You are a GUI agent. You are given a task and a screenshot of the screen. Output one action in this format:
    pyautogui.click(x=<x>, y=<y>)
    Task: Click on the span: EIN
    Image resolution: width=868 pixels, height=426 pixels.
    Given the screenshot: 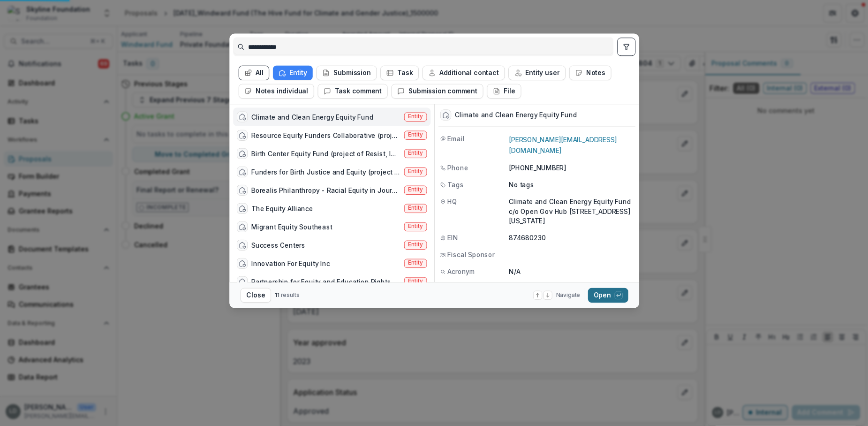 What is the action you would take?
    pyautogui.click(x=452, y=238)
    